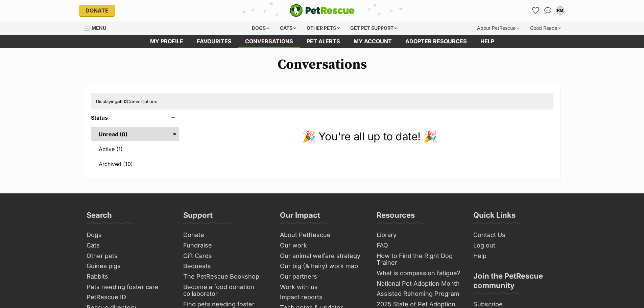  I want to click on span: Menu, so click(99, 28).